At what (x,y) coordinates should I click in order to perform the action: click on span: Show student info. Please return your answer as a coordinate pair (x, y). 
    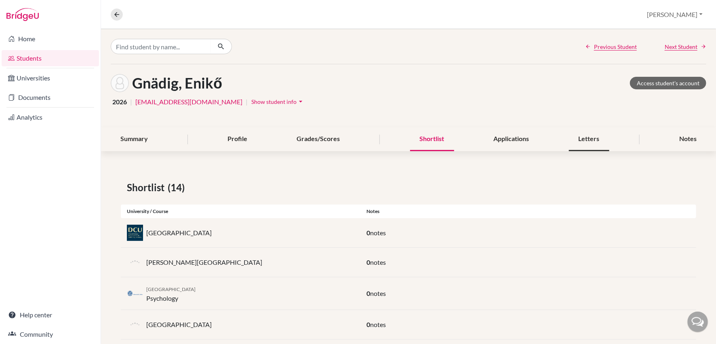
    Looking at the image, I should click on (274, 101).